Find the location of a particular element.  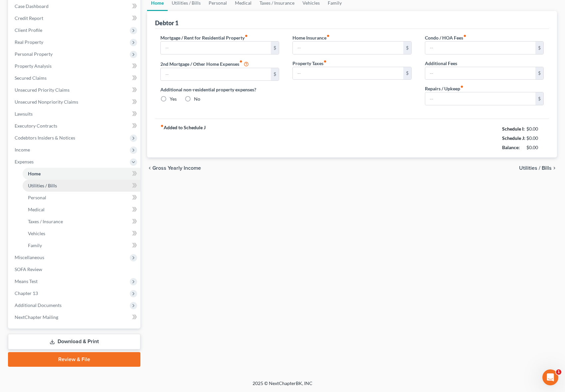

a: Home is located at coordinates (82, 174).